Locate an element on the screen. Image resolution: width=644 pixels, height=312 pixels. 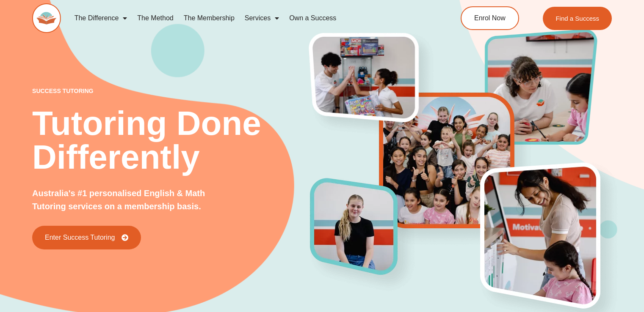
a: The Difference is located at coordinates (101, 18).